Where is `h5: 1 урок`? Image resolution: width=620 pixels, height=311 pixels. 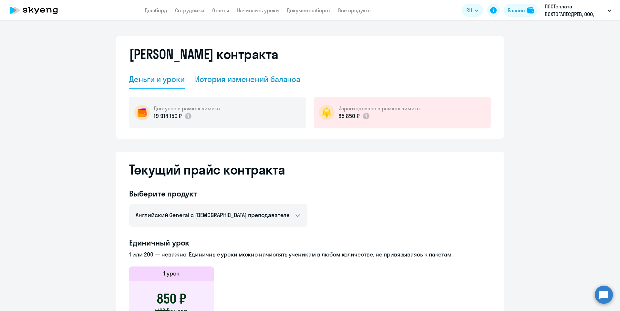 h5: 1 урок is located at coordinates (172, 274).